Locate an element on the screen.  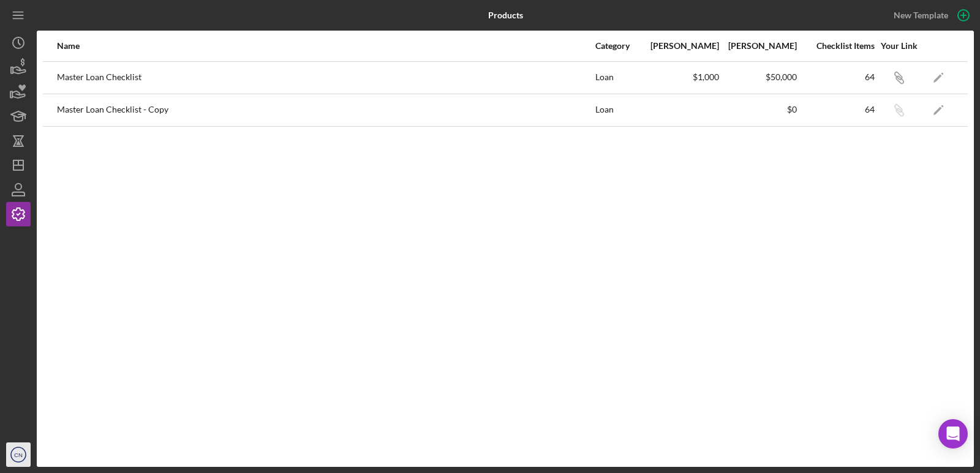
div: Your Link is located at coordinates (899, 46).